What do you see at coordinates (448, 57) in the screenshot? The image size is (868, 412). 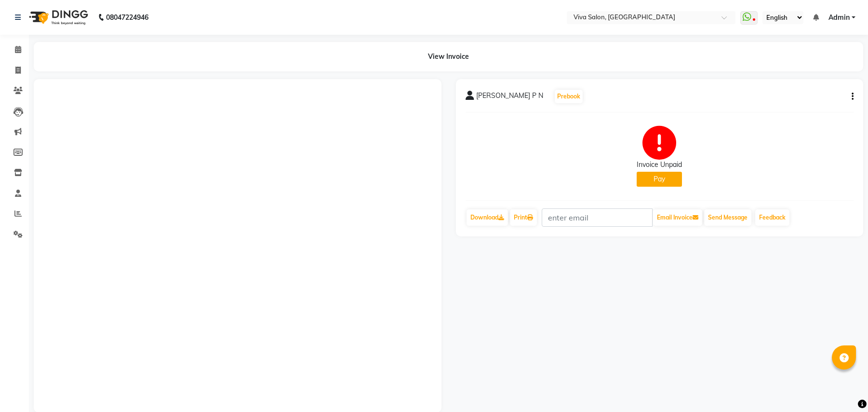 I see `div: View Invoice` at bounding box center [448, 57].